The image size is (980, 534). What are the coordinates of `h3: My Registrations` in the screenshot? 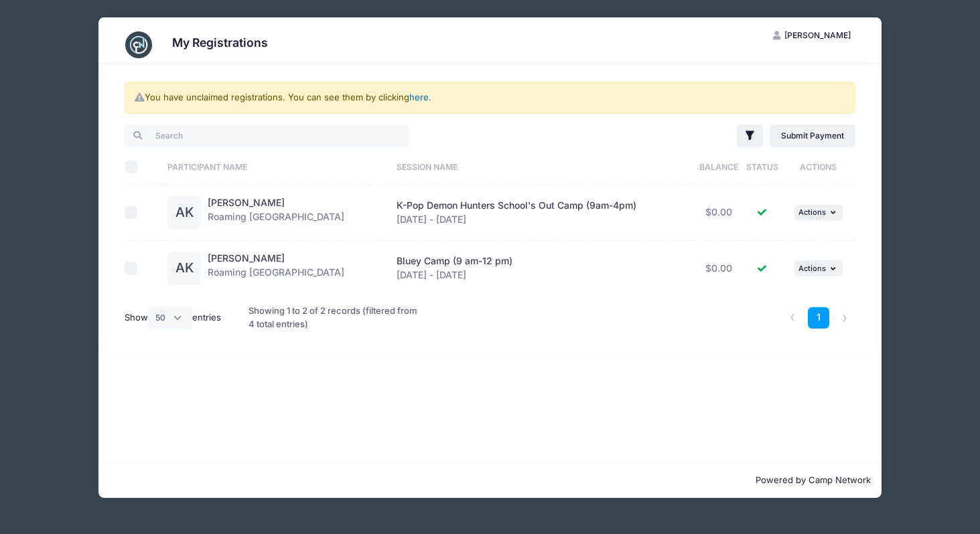 It's located at (220, 42).